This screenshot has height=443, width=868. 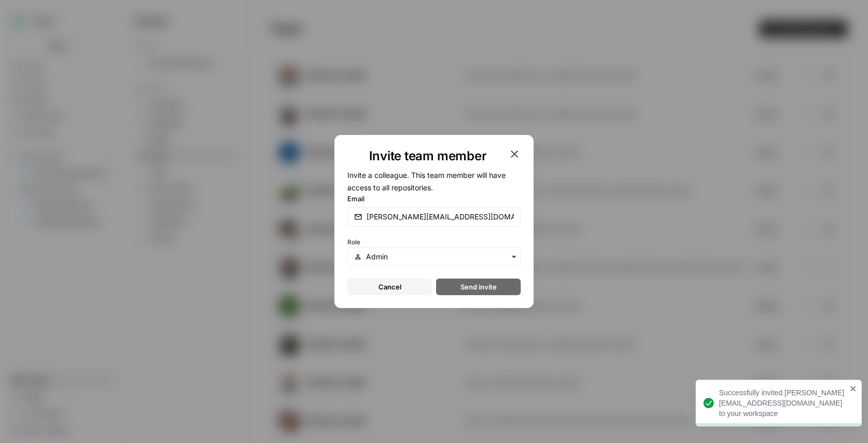 What do you see at coordinates (853, 389) in the screenshot?
I see `button: close` at bounding box center [853, 389].